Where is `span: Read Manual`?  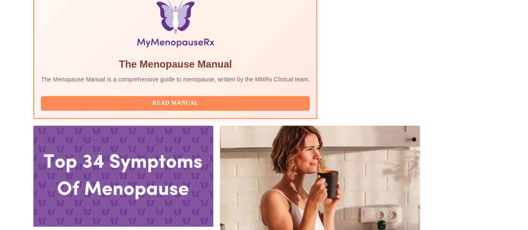
span: Read Manual is located at coordinates (175, 103).